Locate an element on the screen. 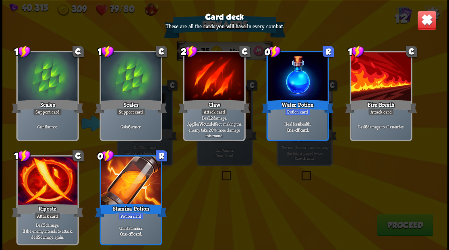 The image size is (449, 250). div: Riposte is located at coordinates (48, 211).